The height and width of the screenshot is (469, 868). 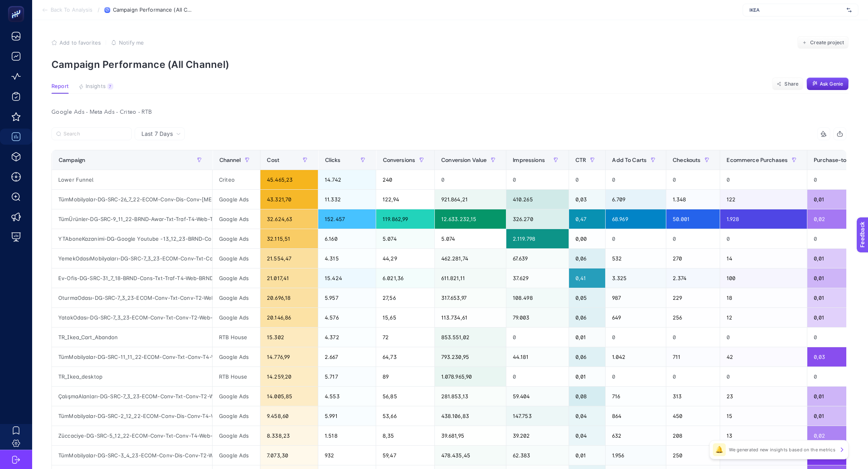 What do you see at coordinates (405, 435) in the screenshot?
I see `div: 8,35` at bounding box center [405, 435].